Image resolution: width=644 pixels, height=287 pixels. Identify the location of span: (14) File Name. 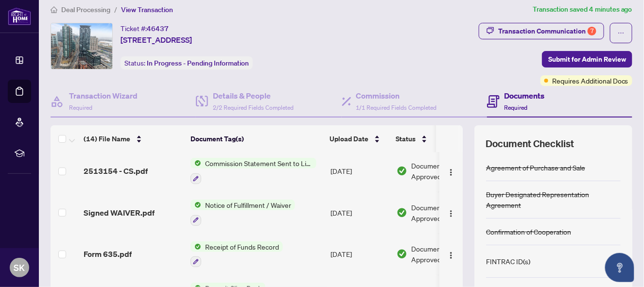
(107, 139).